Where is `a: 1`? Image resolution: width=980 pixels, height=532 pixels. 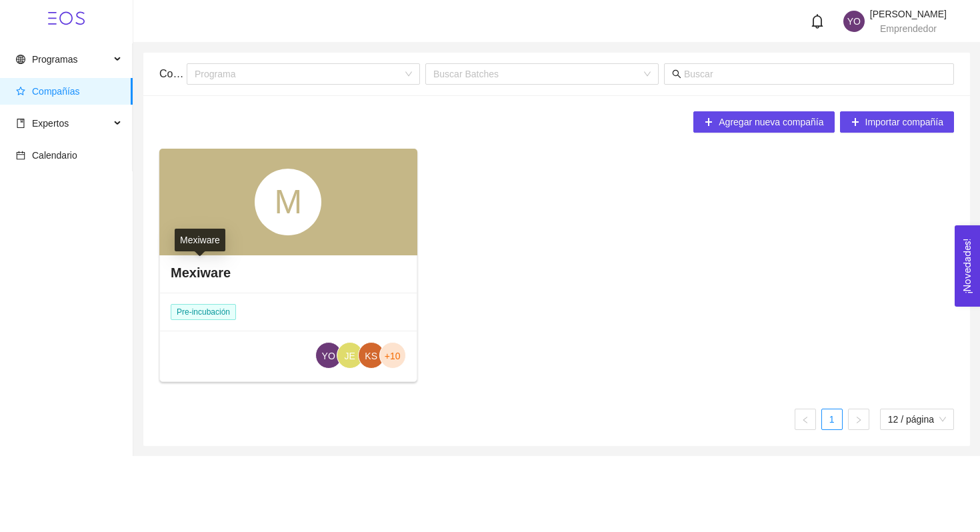 a: 1 is located at coordinates (832, 419).